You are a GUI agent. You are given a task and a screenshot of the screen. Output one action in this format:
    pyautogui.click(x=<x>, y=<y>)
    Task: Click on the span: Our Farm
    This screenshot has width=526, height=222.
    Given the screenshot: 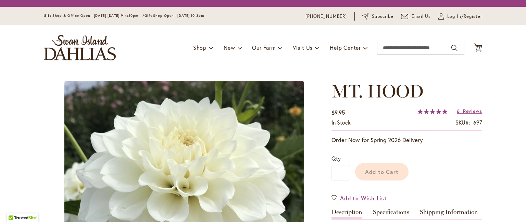 What is the action you would take?
    pyautogui.click(x=264, y=47)
    